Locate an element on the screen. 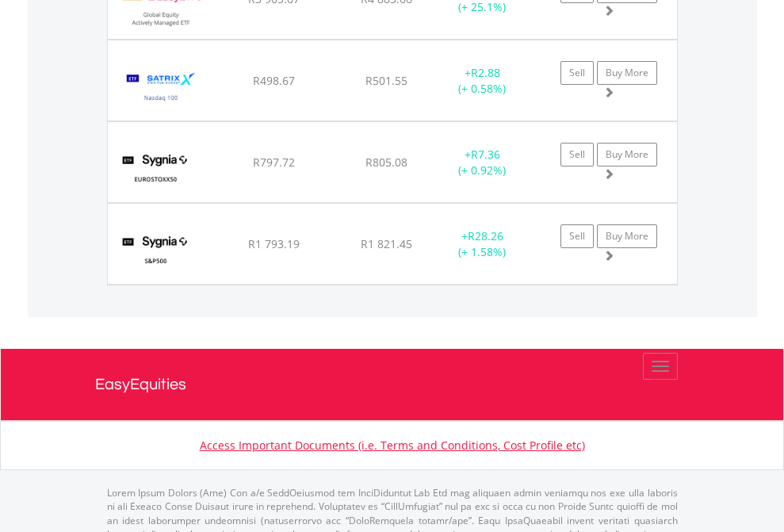  div: + (+ 0.58%) is located at coordinates (482, 81).